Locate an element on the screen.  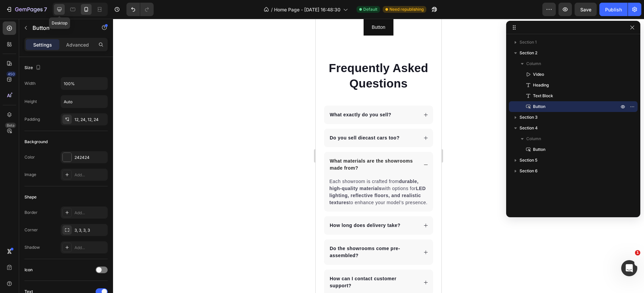
p: Do you sell diecast cars too? is located at coordinates (49, 119).